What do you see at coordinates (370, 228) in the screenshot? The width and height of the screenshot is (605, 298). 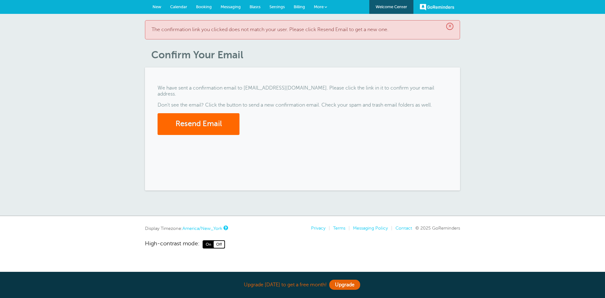 I see `a: Messaging Policy` at bounding box center [370, 228].